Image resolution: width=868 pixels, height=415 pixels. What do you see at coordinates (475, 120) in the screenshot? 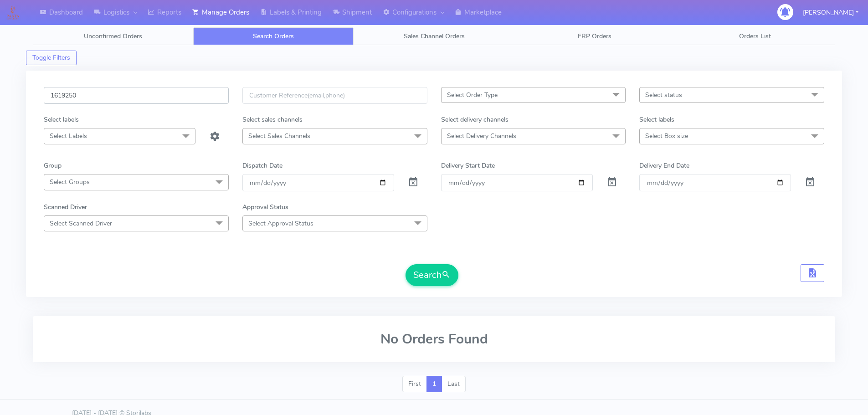
I see `label: Select delivery channels` at bounding box center [475, 120].